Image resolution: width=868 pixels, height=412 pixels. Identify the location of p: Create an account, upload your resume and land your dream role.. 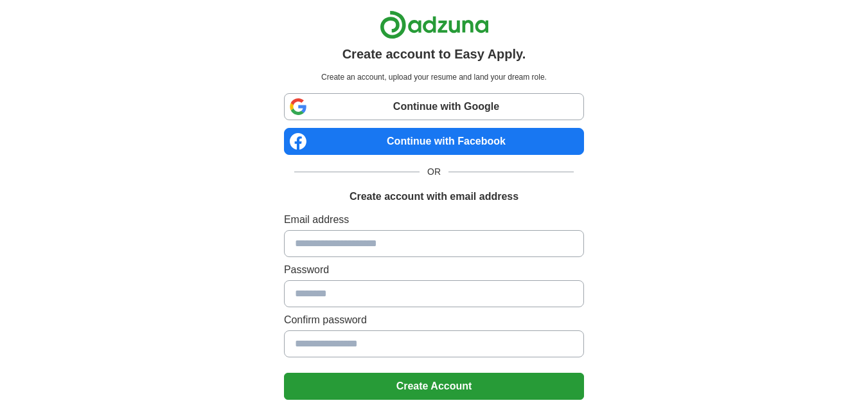
(434, 77).